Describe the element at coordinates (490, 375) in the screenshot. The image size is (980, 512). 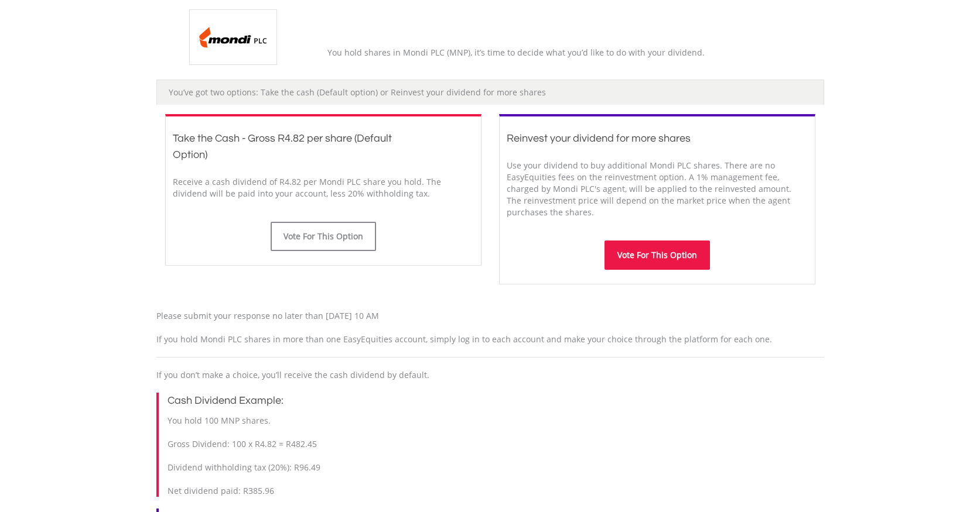
I see `p: If you don’t make a choice, you’ll receive the cash dividend by default.` at that location.